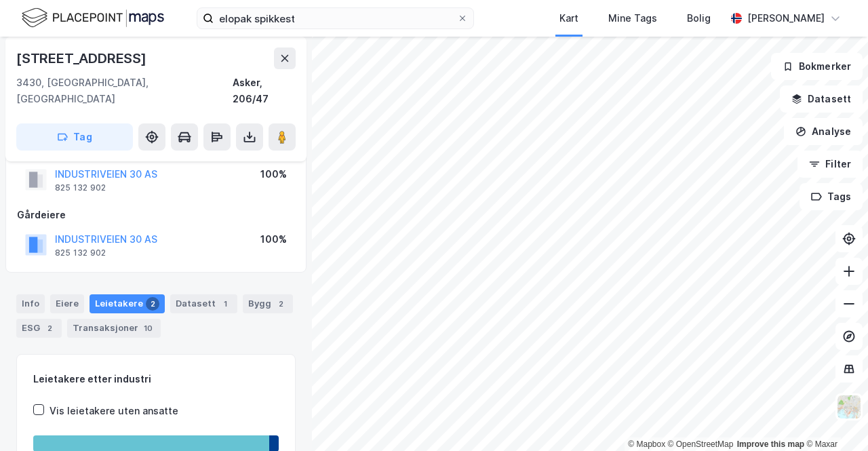  I want to click on div: Datasett, so click(203, 304).